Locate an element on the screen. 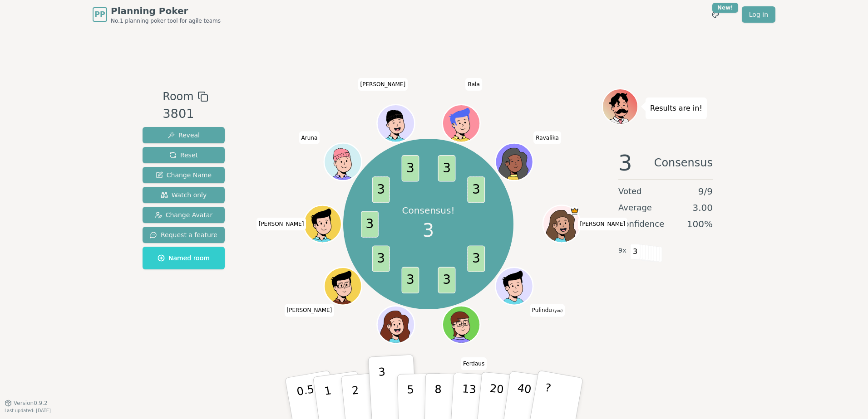 The width and height of the screenshot is (868, 419). span: Version 0.9.2 is located at coordinates (30, 403).